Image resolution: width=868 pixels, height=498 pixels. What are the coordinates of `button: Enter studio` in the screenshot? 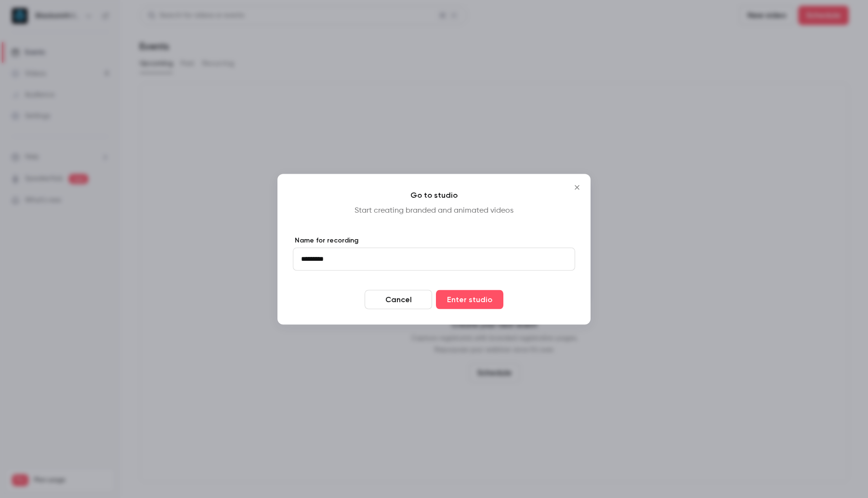 It's located at (469, 300).